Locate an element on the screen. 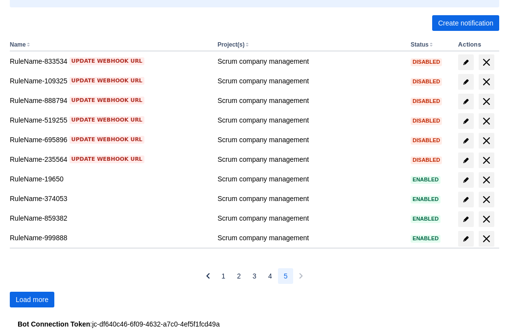  button: Load more is located at coordinates (32, 299).